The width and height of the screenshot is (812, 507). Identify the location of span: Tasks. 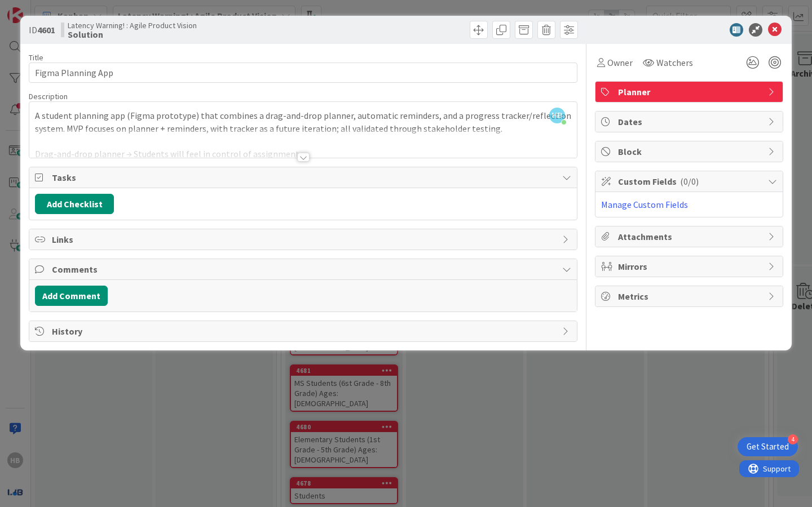
(304, 177).